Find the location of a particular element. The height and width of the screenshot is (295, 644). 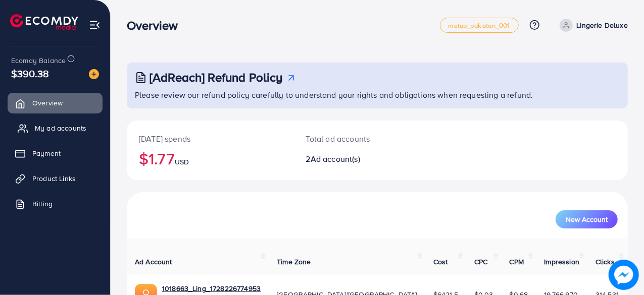

a: Payment is located at coordinates (55, 153).